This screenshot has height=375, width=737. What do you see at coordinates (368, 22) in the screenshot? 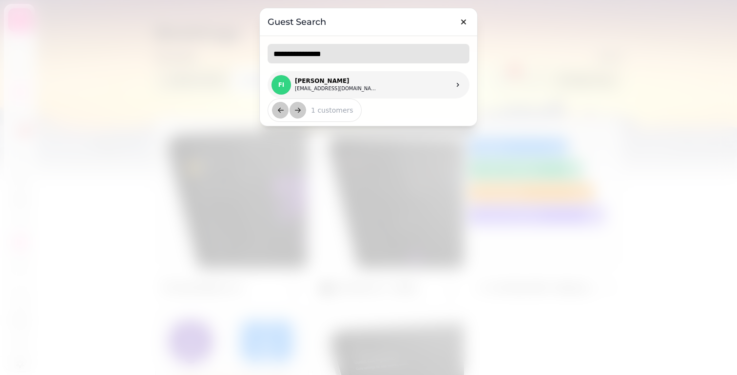
I see `h3: Guest Search` at bounding box center [368, 22].